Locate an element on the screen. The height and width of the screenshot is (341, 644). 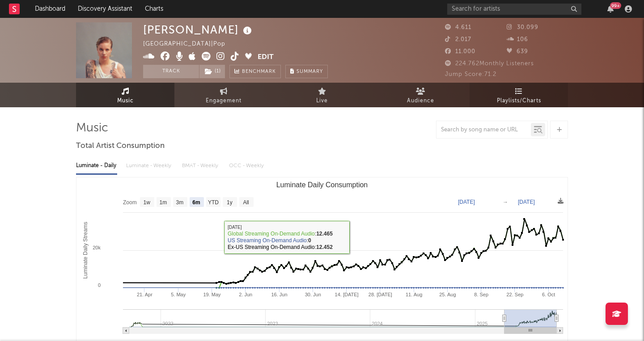
span: Playlists/Charts is located at coordinates (519, 101).